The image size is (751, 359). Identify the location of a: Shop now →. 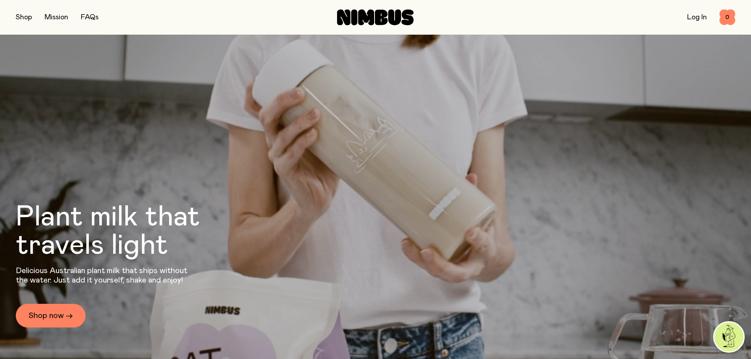
(50, 316).